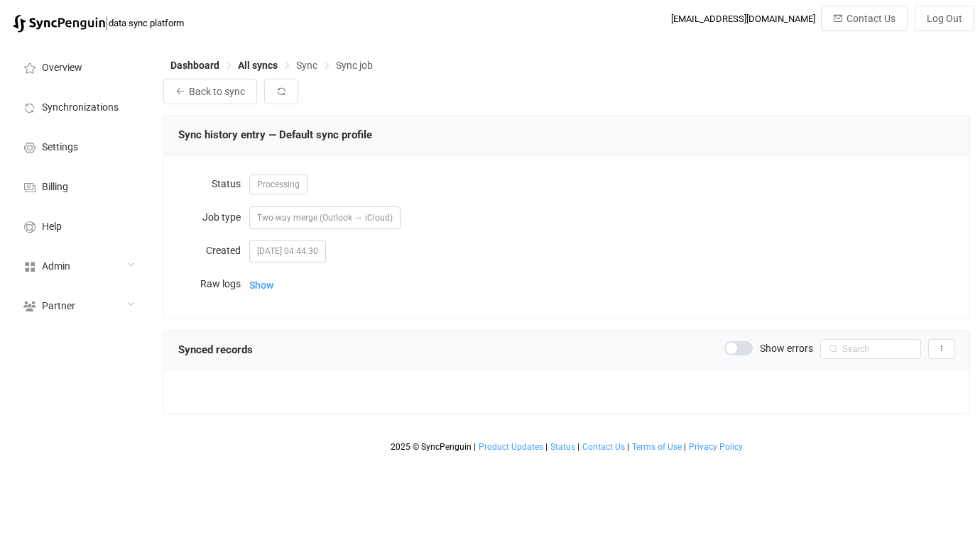 The height and width of the screenshot is (559, 980). I want to click on button: Back to sync, so click(210, 92).